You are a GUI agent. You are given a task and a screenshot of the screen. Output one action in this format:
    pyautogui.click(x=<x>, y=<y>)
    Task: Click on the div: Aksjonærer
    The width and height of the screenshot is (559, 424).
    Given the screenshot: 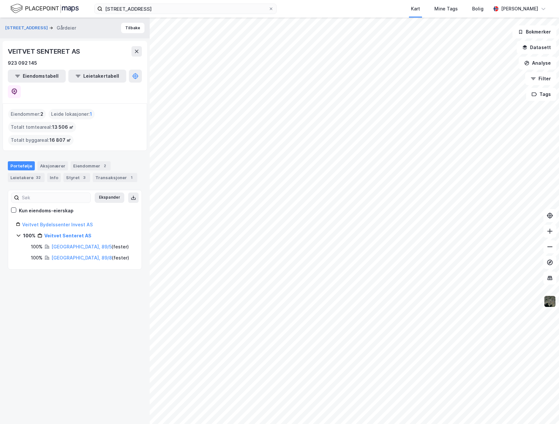 What is the action you would take?
    pyautogui.click(x=53, y=166)
    